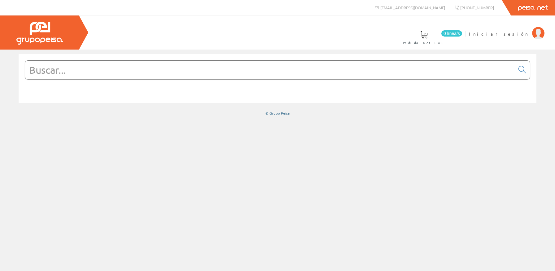  I want to click on span: 0 línea/s, so click(451, 33).